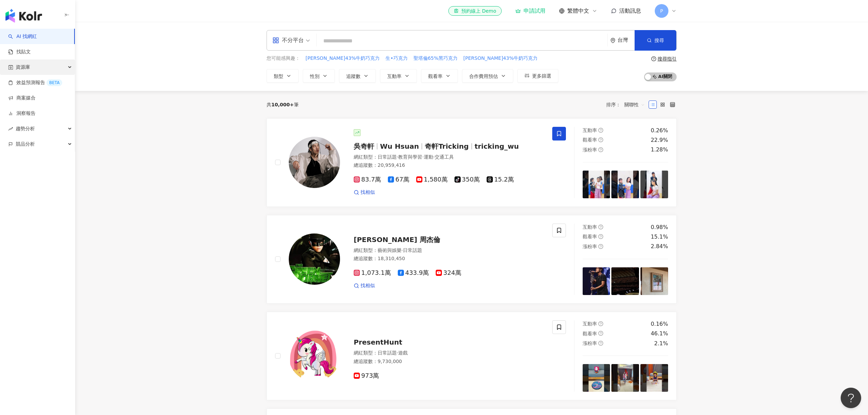 Image resolution: width=868 pixels, height=415 pixels. Describe the element at coordinates (659, 131) in the screenshot. I see `div: 0.26%` at that location.